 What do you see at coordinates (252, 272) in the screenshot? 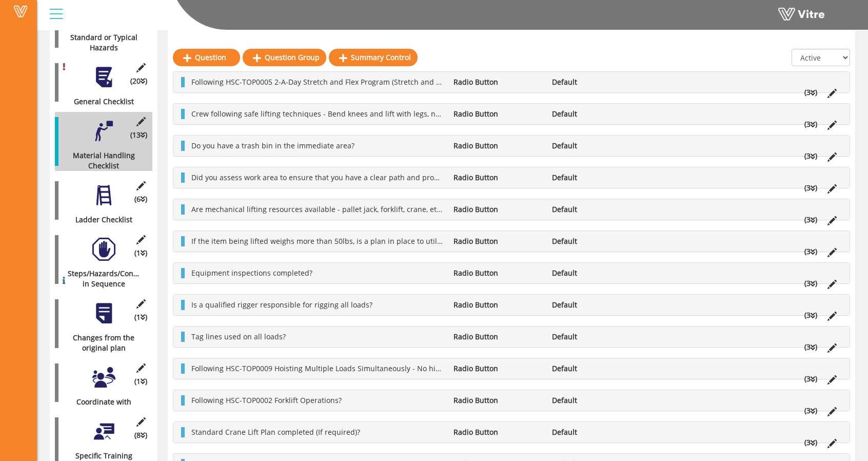
I see `span: Equipment inspections completed?` at bounding box center [252, 272].